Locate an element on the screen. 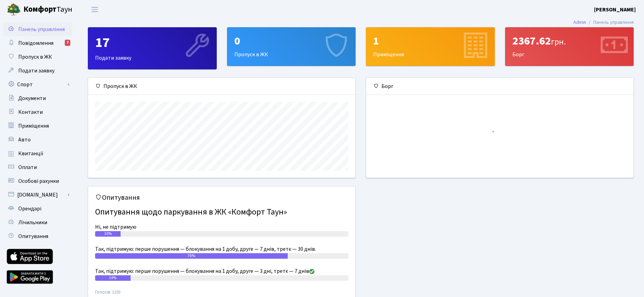  div: 76% is located at coordinates (191, 256).